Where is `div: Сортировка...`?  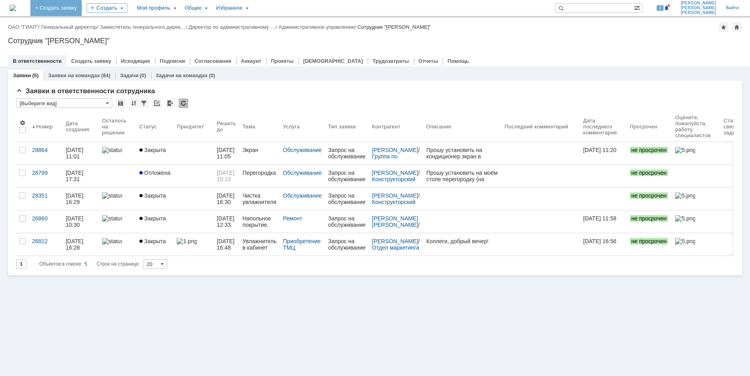
div: Сортировка... is located at coordinates (134, 103).